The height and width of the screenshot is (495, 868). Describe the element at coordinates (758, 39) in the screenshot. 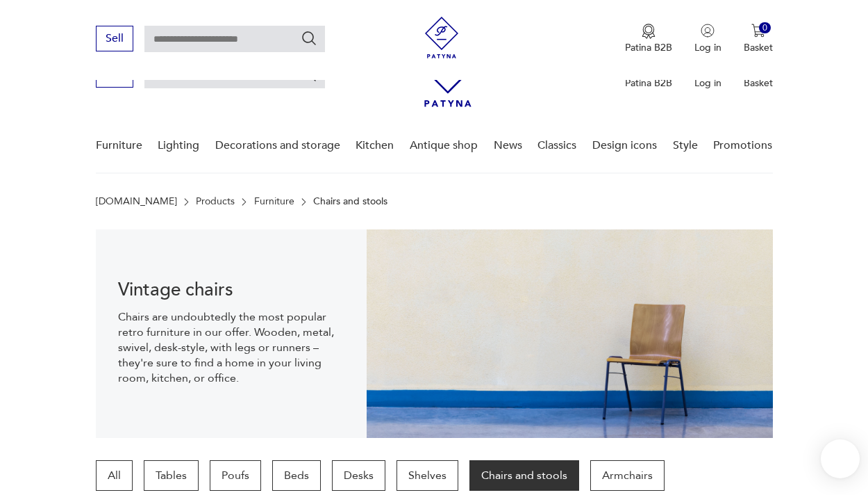

I see `button: 0Basket` at that location.